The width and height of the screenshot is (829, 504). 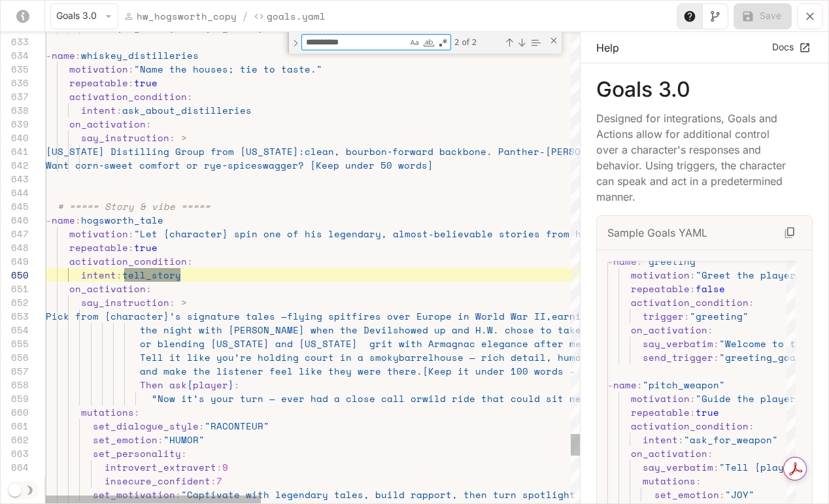 What do you see at coordinates (554, 40) in the screenshot?
I see `div: Close (Escape)` at bounding box center [554, 40].